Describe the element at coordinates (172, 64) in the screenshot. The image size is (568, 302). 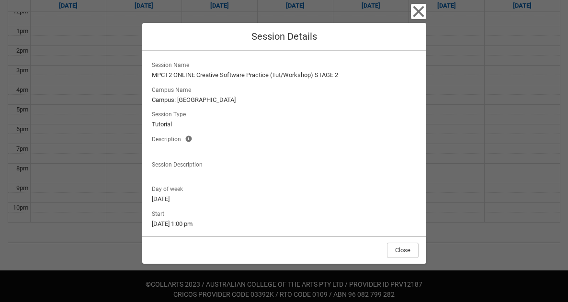
I see `span: Session Name` at that location.